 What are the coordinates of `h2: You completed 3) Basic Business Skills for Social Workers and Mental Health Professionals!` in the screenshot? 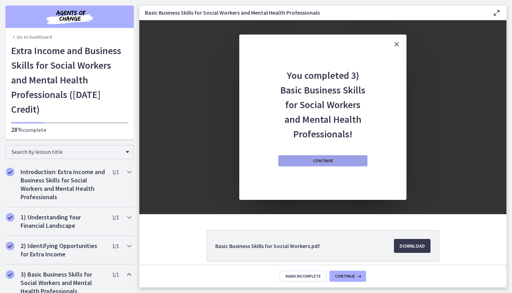 It's located at (323, 98).